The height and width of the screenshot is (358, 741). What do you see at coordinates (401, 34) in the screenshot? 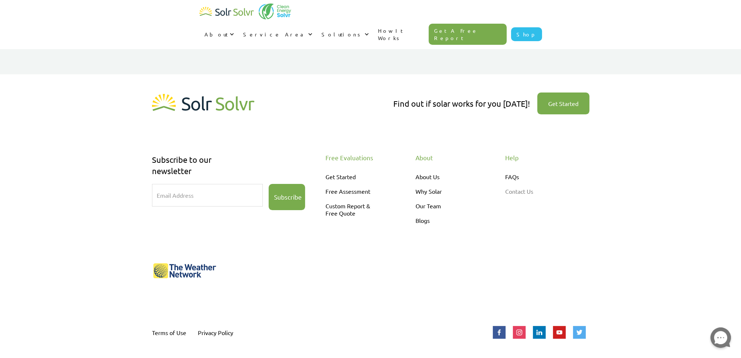
I see `a: How It Works` at bounding box center [401, 34].